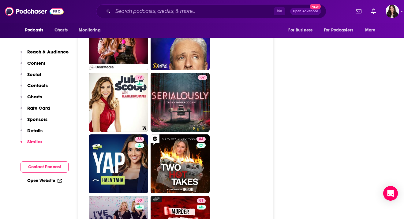 The height and width of the screenshot is (219, 404). I want to click on span: For Podcasters, so click(339, 30).